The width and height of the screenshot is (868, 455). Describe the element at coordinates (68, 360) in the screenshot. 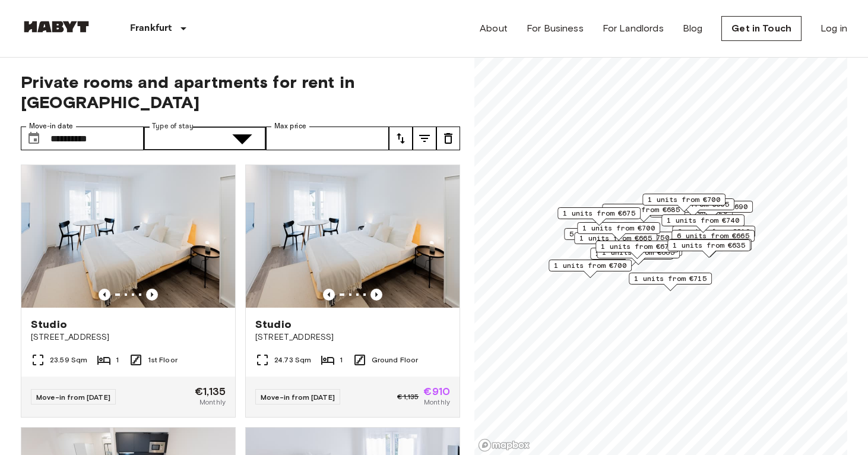

I see `span: 23.59 Sqm` at that location.